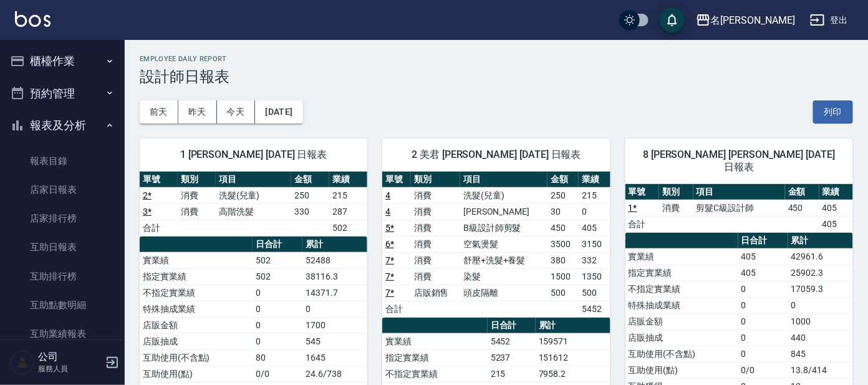  Describe the element at coordinates (253, 211) in the screenshot. I see `td: 高階洗髮` at that location.